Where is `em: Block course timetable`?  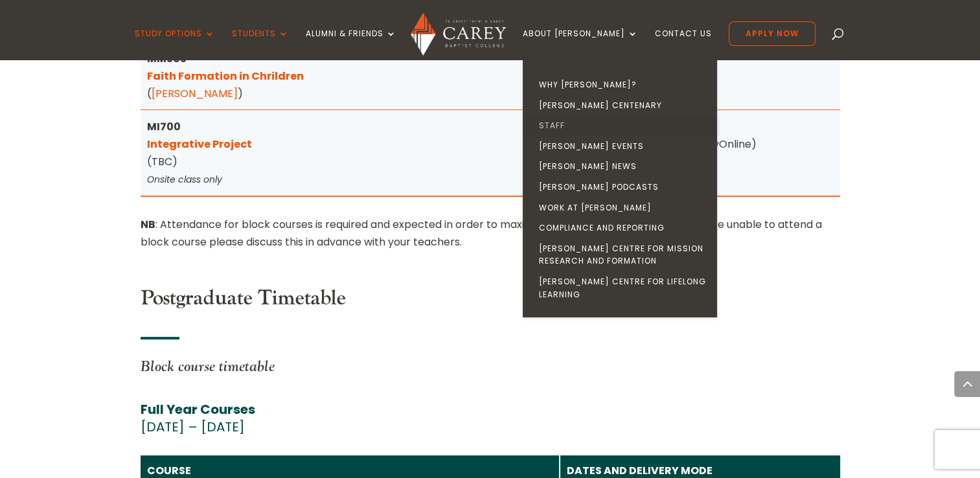 em: Block course timetable is located at coordinates (207, 366).